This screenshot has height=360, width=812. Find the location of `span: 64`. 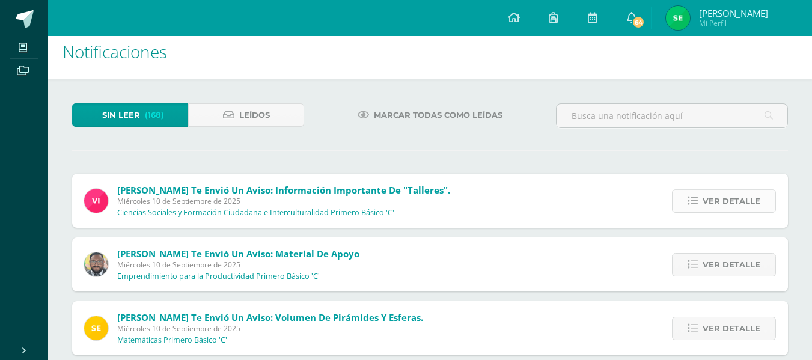

span: 64 is located at coordinates (638, 22).